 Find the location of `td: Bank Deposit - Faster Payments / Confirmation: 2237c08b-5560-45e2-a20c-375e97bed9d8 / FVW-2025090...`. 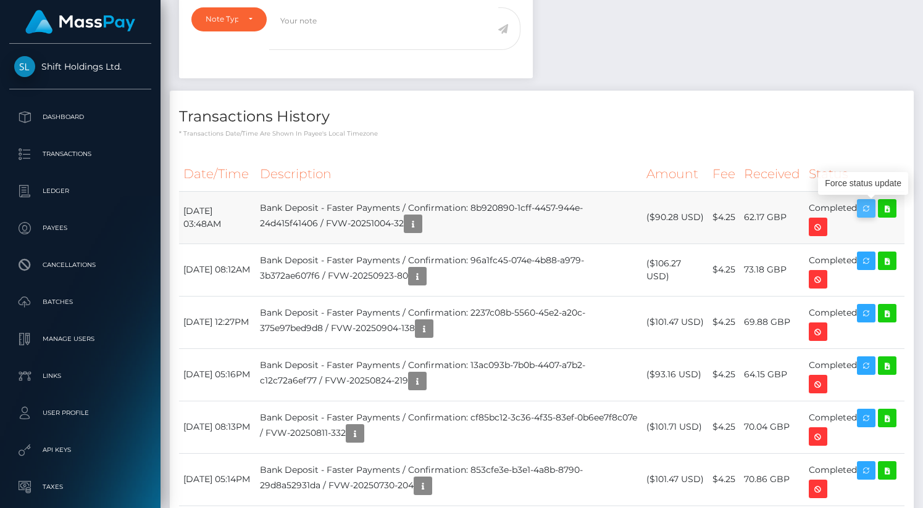

td: Bank Deposit - Faster Payments / Confirmation: 2237c08b-5560-45e2-a20c-375e97bed9d8 / FVW-2025090... is located at coordinates (448, 322).